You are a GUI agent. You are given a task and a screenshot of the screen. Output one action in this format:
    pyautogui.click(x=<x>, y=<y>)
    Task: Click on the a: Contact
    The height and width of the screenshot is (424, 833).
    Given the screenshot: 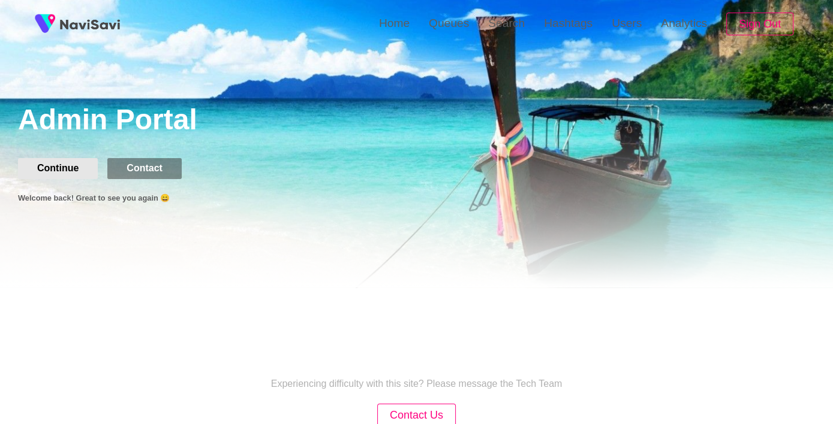 What is the action you would take?
    pyautogui.click(x=149, y=168)
    